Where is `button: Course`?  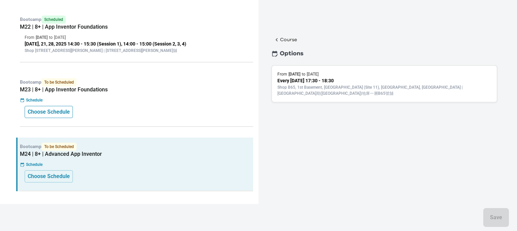 button: Course is located at coordinates (285, 40).